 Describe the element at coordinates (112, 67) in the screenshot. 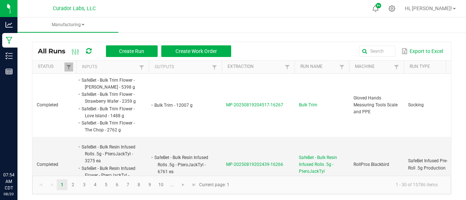

I see `th: Inputs` at that location.